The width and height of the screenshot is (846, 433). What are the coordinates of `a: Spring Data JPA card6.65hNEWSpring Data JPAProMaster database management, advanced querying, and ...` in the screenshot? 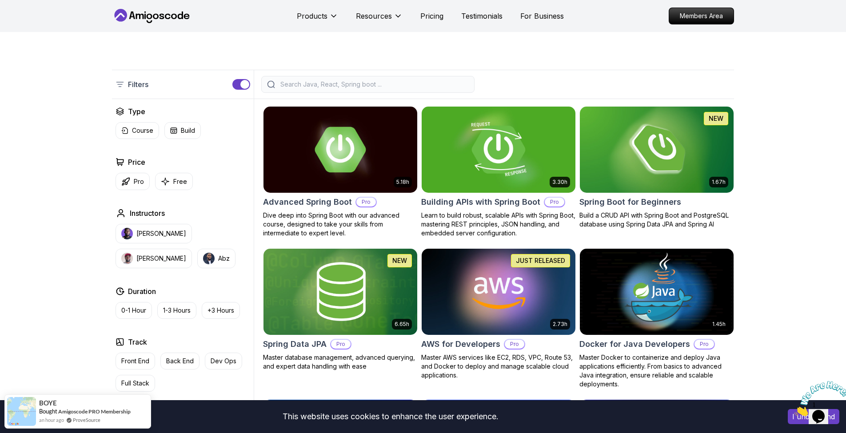 It's located at (340, 310).